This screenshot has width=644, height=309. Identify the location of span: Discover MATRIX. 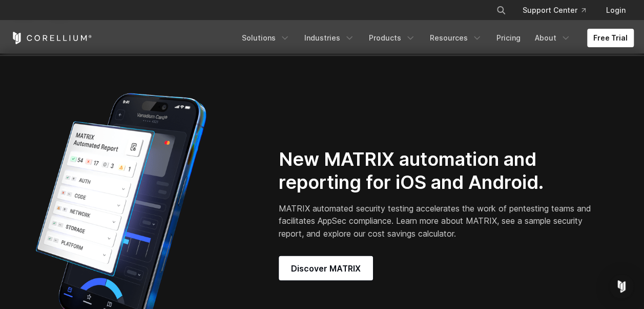
(326, 268).